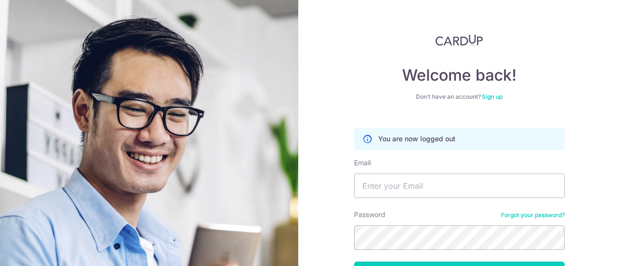  Describe the element at coordinates (459, 40) in the screenshot. I see `img: CardUp Logo` at that location.